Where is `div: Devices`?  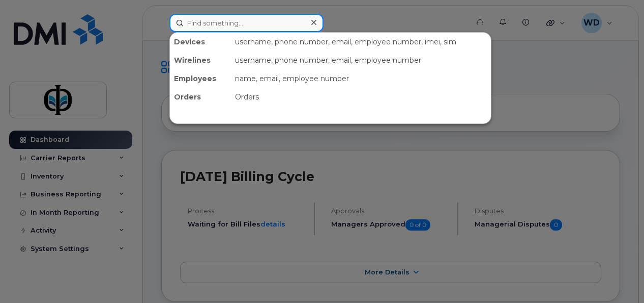 div: Devices is located at coordinates (200, 42).